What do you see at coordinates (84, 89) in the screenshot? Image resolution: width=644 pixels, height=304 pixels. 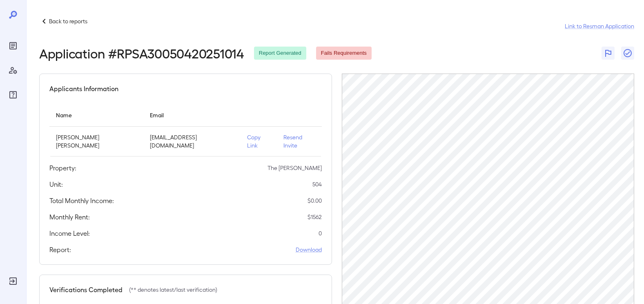 I see `h5: Applicants Information` at bounding box center [84, 89].